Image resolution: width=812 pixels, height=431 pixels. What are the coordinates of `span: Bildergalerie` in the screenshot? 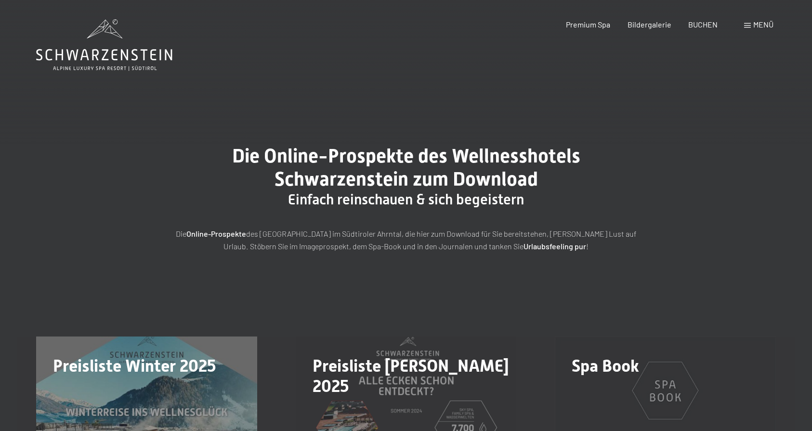 It's located at (650, 24).